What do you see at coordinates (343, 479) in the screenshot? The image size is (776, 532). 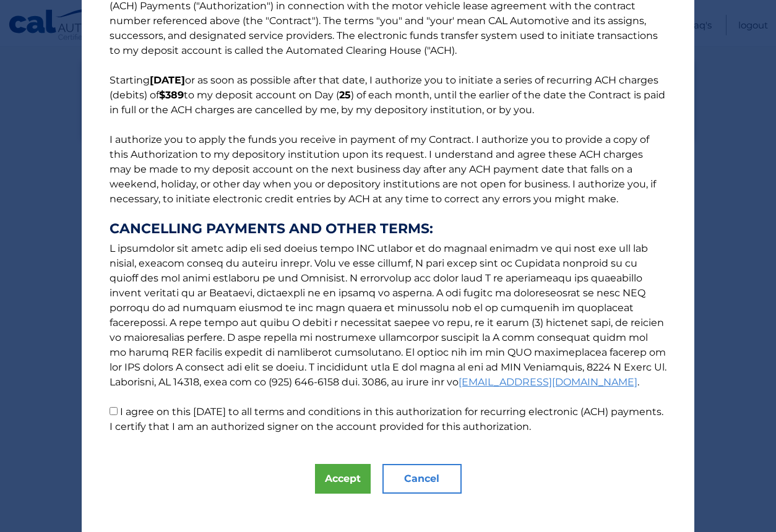 I see `button: Accept` at bounding box center [343, 479].